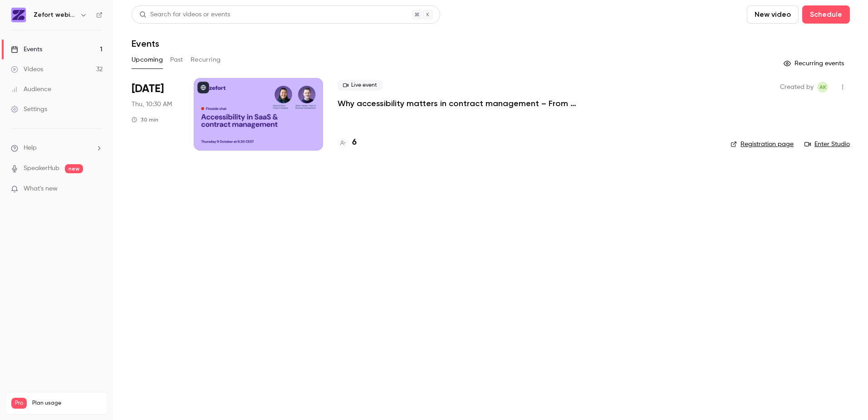 This screenshot has height=420, width=868. Describe the element at coordinates (55, 15) in the screenshot. I see `h6: Zefort webinars` at that location.